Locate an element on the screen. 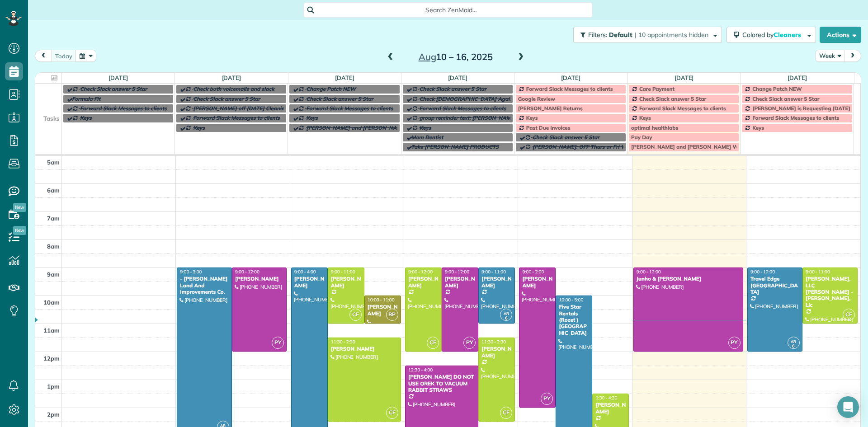 This screenshot has width=868, height=427. span: Mom Dentist is located at coordinates (427, 137).